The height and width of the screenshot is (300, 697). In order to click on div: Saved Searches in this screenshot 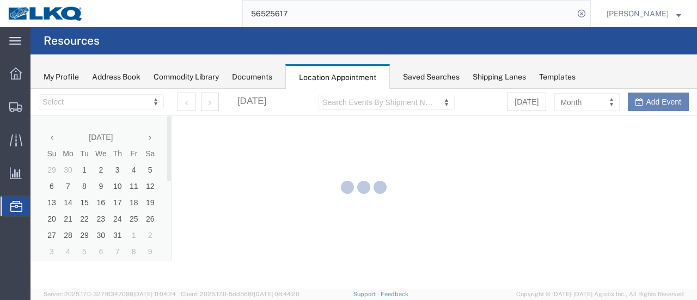, I will do `click(431, 77)`.